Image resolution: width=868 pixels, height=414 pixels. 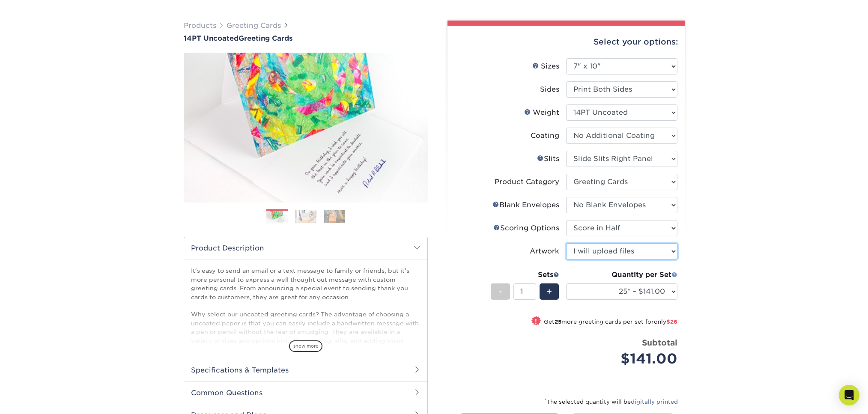 I want to click on div: Select your options:, so click(x=566, y=42).